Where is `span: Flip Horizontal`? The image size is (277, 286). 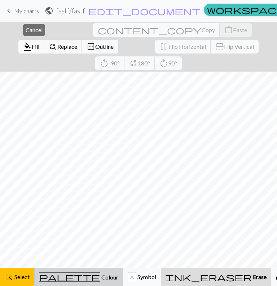 span: Flip Horizontal is located at coordinates (187, 46).